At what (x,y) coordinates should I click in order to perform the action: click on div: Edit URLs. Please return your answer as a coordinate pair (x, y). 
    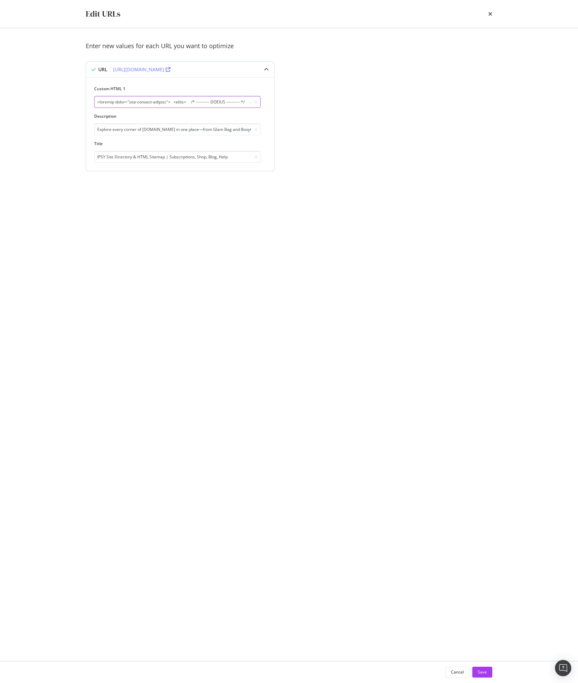
    Looking at the image, I should click on (103, 14).